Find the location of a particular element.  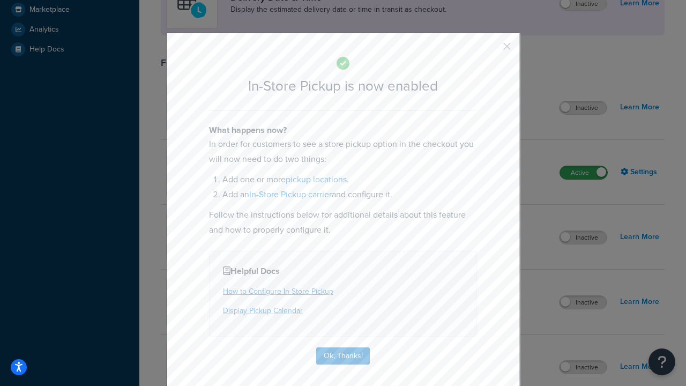

a: pickup locations is located at coordinates (316, 179).